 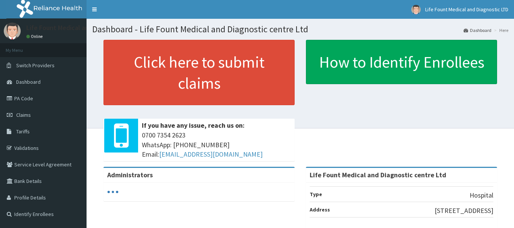 What do you see at coordinates (28, 82) in the screenshot?
I see `span: Dashboard` at bounding box center [28, 82].